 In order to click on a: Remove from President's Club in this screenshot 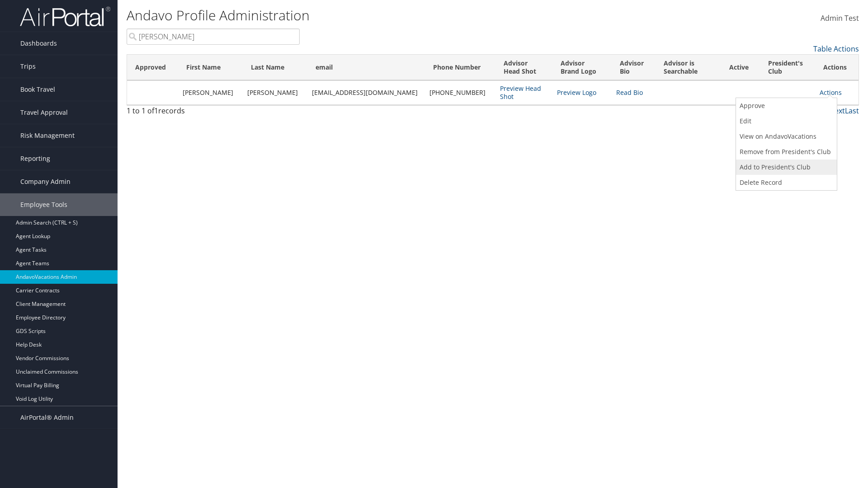, I will do `click(785, 152)`.